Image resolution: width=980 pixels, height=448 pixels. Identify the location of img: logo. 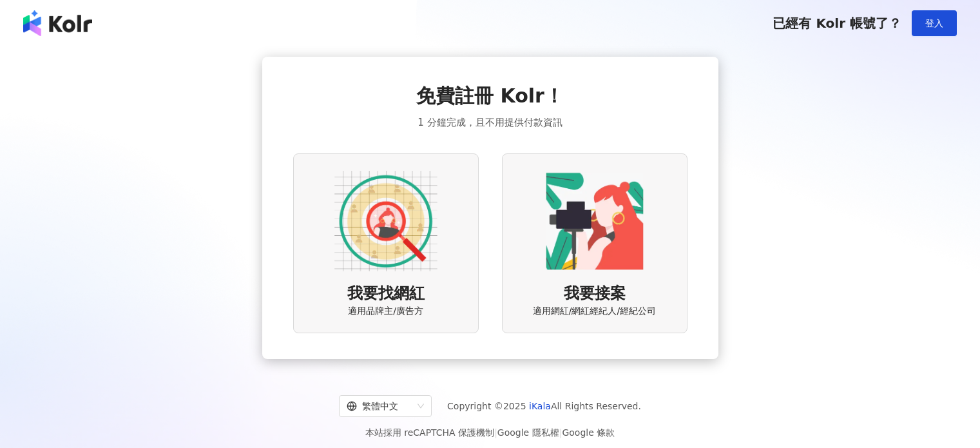
(57, 23).